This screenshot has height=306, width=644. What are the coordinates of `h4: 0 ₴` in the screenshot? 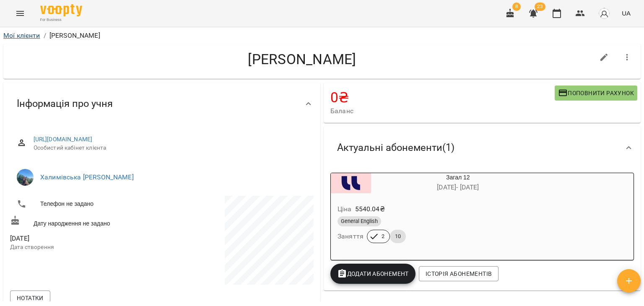 It's located at (443, 97).